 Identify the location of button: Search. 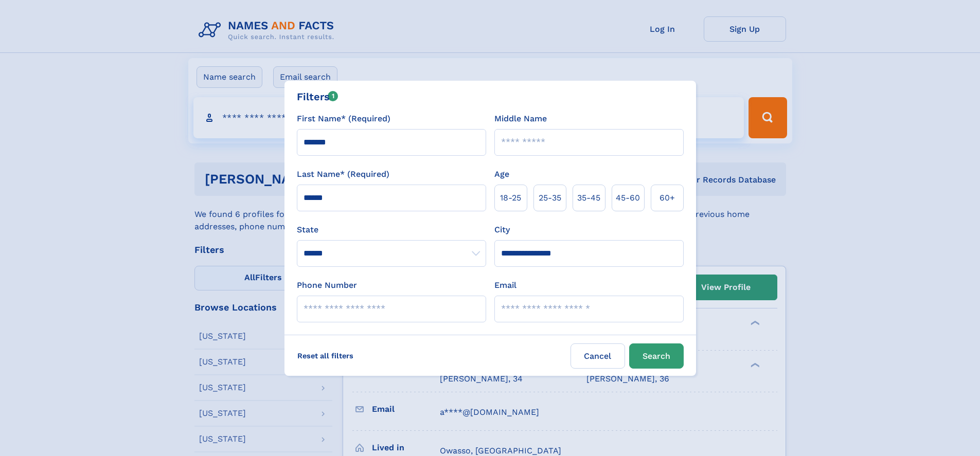
(656, 356).